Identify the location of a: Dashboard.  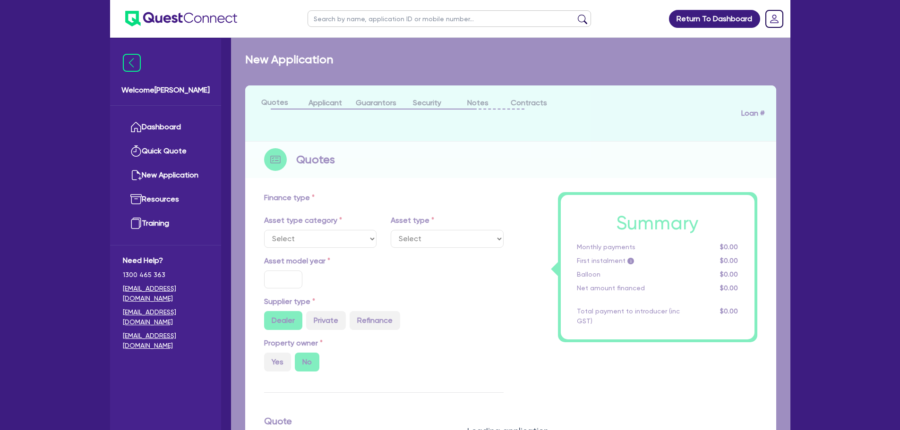
(165, 127).